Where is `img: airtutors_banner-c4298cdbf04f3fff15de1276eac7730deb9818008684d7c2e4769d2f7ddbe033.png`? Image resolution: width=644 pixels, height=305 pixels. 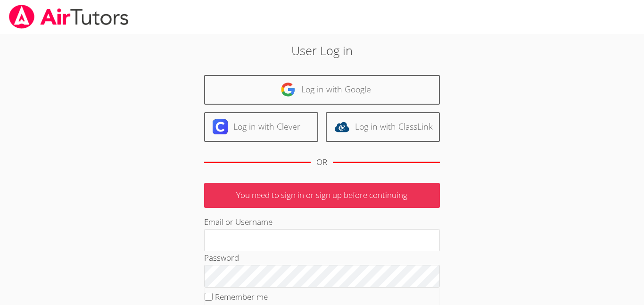
img: airtutors_banner-c4298cdbf04f3fff15de1276eac7730deb9818008684d7c2e4769d2f7ddbe033.png is located at coordinates (69, 16).